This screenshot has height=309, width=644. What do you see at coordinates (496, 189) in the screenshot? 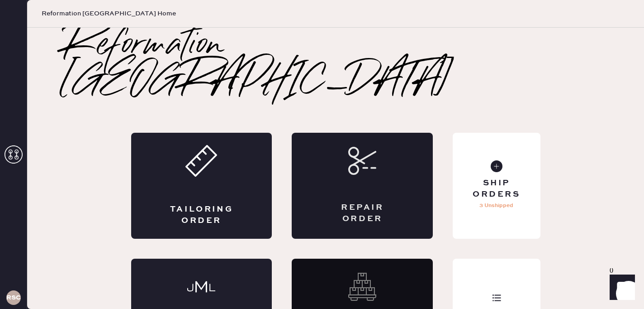
I see `div: Ship Orders` at bounding box center [496, 189].